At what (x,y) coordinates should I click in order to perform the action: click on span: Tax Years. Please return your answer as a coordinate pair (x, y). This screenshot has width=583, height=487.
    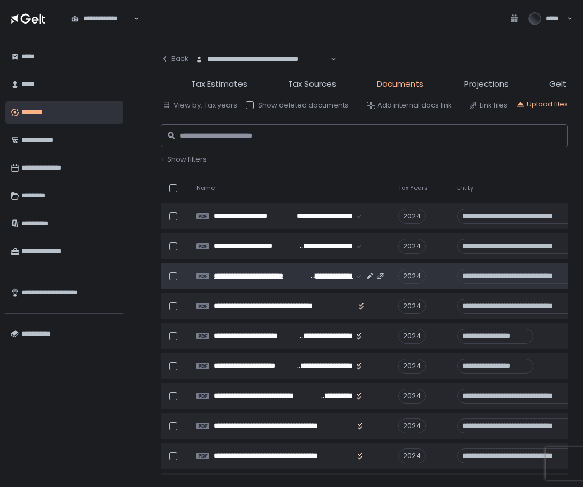
    Looking at the image, I should click on (413, 188).